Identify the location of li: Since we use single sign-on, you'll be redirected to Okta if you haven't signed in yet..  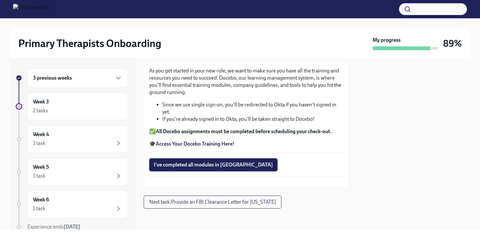
(253, 109).